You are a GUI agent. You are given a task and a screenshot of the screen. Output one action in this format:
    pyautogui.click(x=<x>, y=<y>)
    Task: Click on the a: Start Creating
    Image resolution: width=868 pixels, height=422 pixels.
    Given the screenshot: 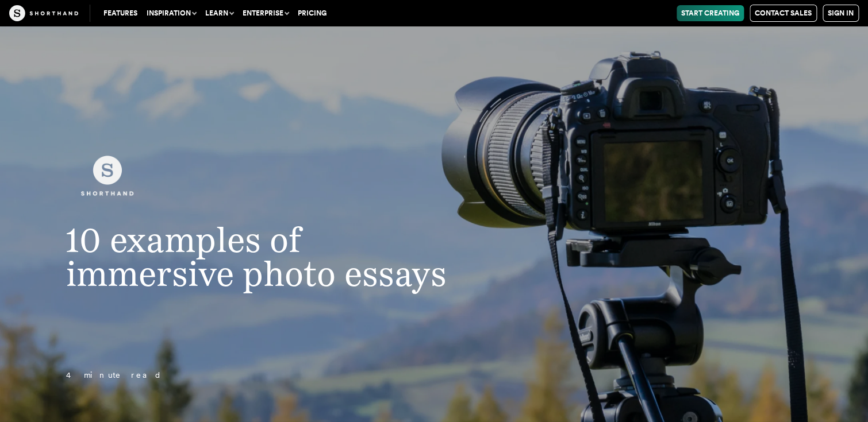 What is the action you would take?
    pyautogui.click(x=710, y=13)
    